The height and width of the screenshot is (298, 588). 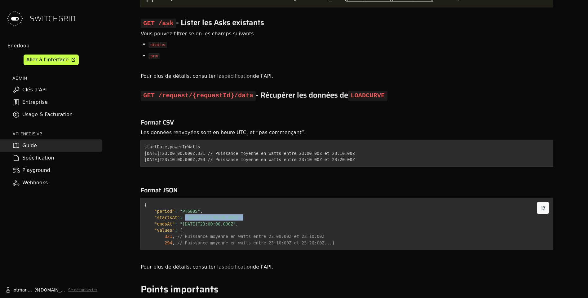 I want to click on button: Se déconnecter, so click(x=83, y=290).